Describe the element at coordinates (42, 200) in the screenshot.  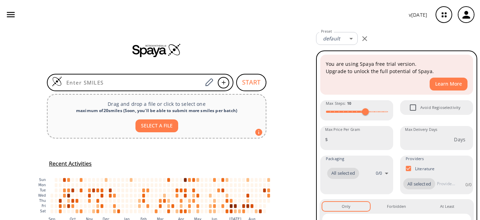
I see `text: Thu` at that location.